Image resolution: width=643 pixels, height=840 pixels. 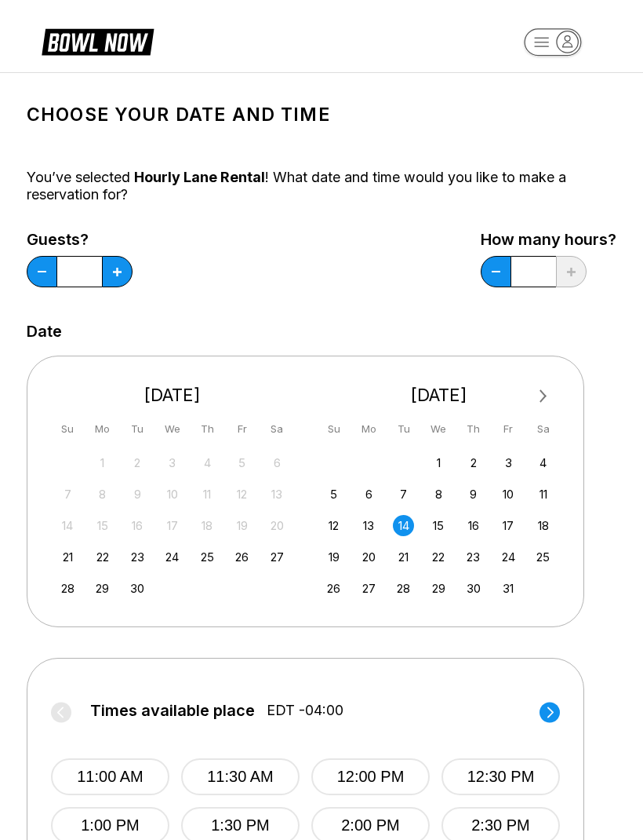 What do you see at coordinates (172, 556) in the screenshot?
I see `div: Choose Wednesday, September 24th, 2025` at bounding box center [172, 556].